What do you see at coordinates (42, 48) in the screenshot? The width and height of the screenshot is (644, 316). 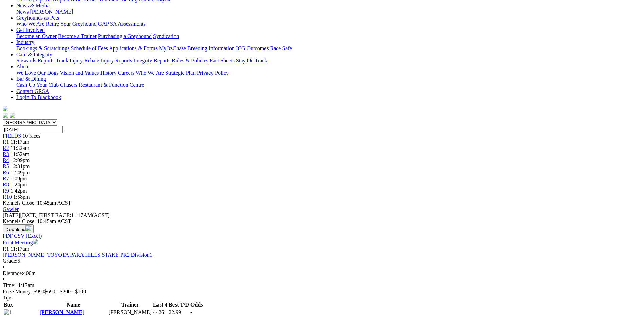 I see `a: Bookings & Scratchings` at bounding box center [42, 48].